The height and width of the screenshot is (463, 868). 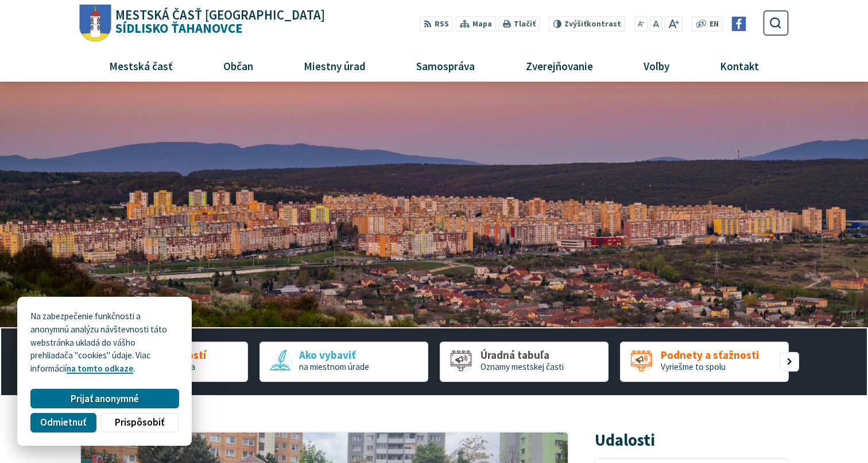 I want to click on button: Tlačiť, so click(x=519, y=24).